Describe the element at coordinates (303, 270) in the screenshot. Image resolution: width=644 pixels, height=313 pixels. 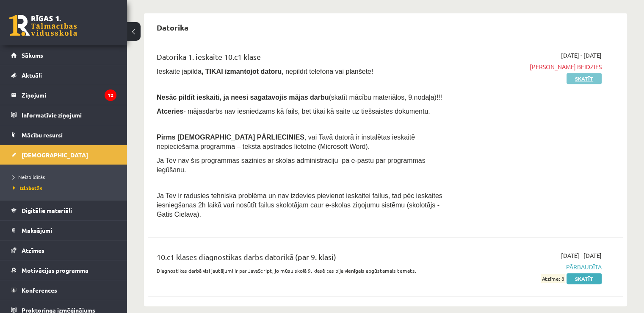
I see `p: Diagnostikas darbā visi jautājumi ir par JavaScript, jo mūsu skolā 9. klasē tas bija vienīgais ap...` at that location.